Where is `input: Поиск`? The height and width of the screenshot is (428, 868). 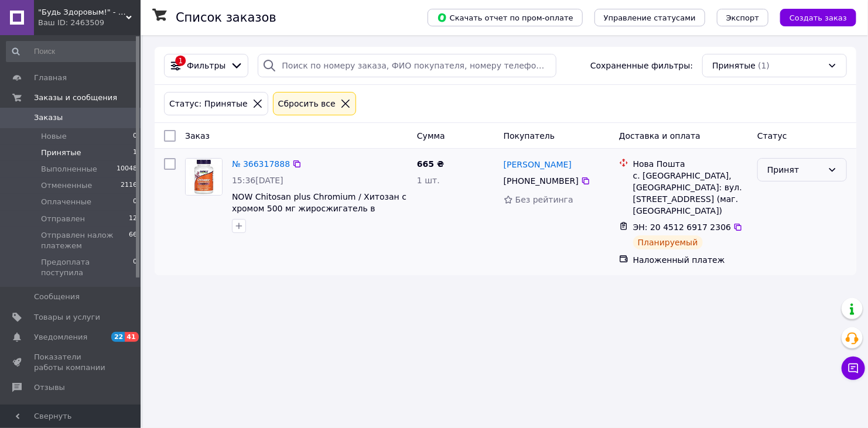
input: Поиск is located at coordinates (72, 51).